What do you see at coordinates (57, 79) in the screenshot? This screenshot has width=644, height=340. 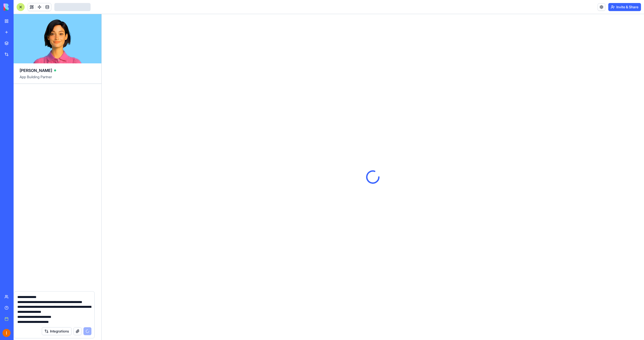 I see `span: App Building Partner` at bounding box center [57, 79].